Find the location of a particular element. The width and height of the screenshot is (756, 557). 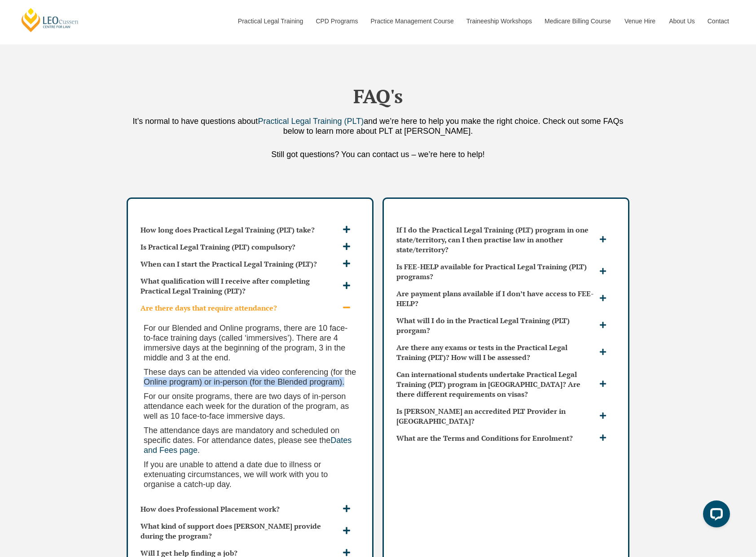

button: Open LiveChat chat widget is located at coordinates (21, 17).